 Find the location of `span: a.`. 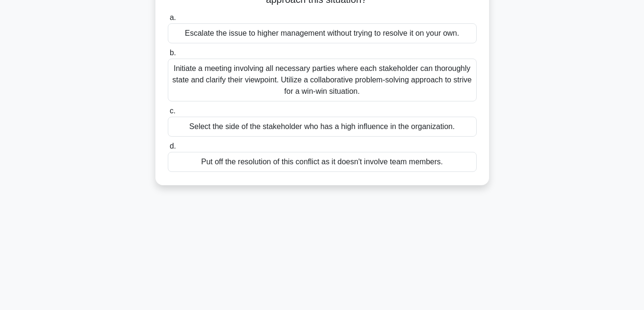

span: a. is located at coordinates (172, 17).